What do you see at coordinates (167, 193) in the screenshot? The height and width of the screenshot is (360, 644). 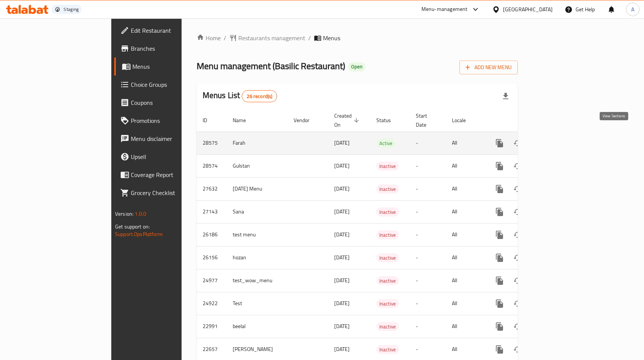 I see `a: Grocery Checklist` at bounding box center [167, 193].